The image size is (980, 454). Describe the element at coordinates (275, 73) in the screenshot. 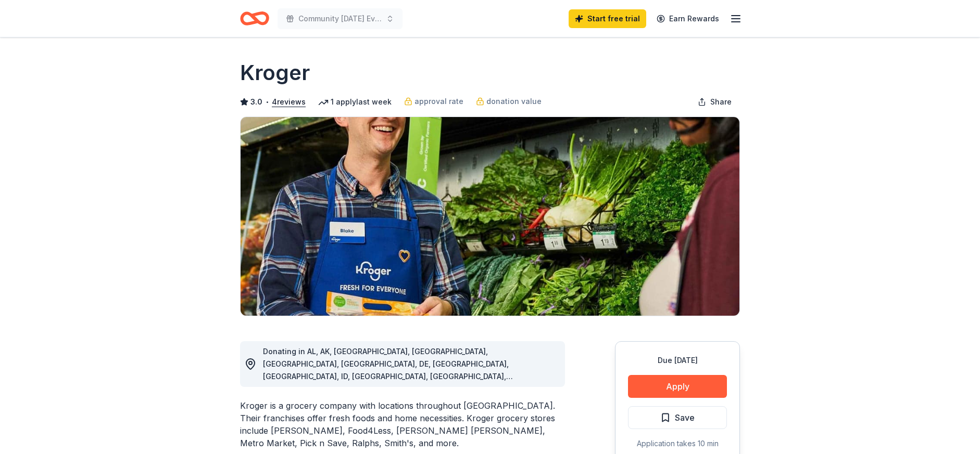

I see `h1: Kroger` at that location.